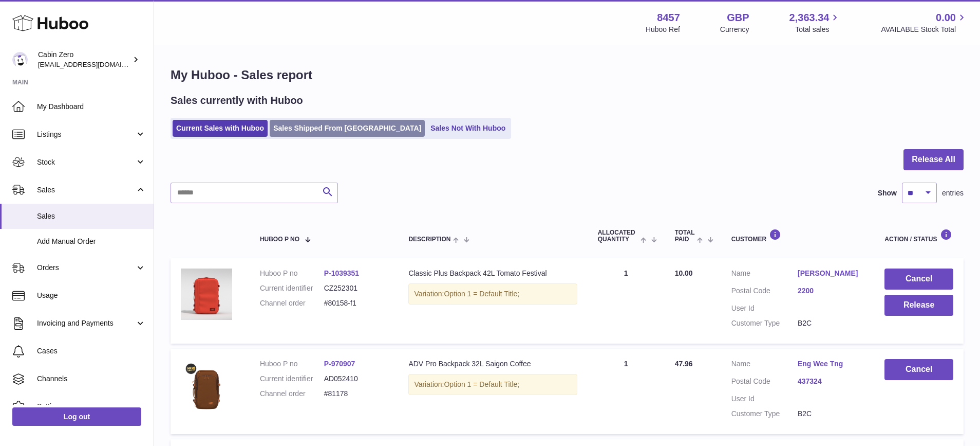 This screenshot has width=980, height=446. What do you see at coordinates (618, 235) in the screenshot?
I see `span: ALLOCATED Quantity` at bounding box center [618, 235].